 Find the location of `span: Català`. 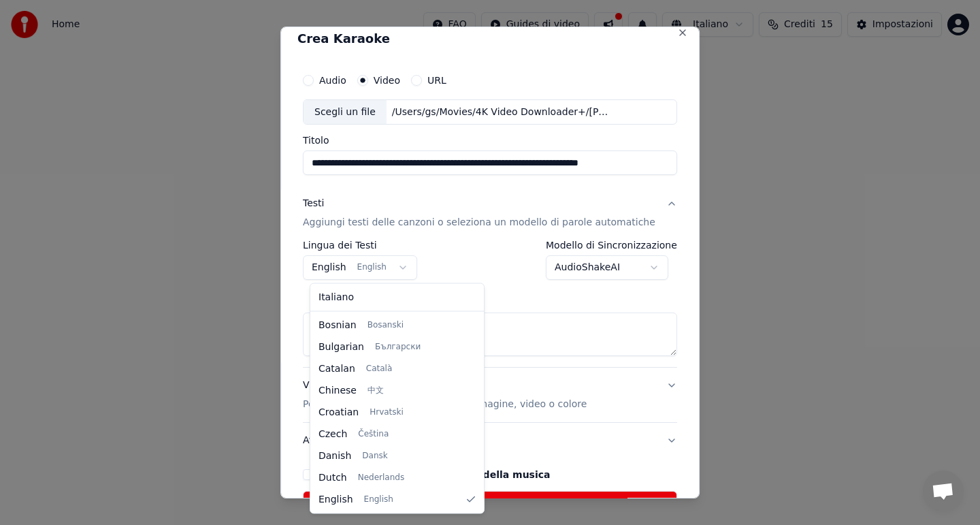

span: Català is located at coordinates (379, 368).